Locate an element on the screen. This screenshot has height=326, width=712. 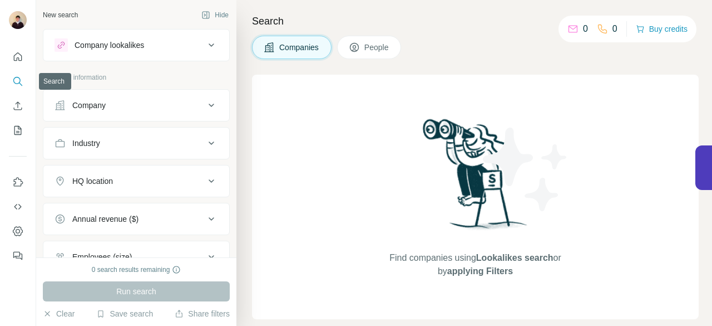
div: 0 search results remaining is located at coordinates (136, 269).